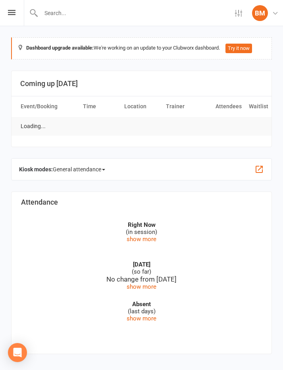 The image size is (283, 370). Describe the element at coordinates (183, 106) in the screenshot. I see `th: Trainer` at that location.